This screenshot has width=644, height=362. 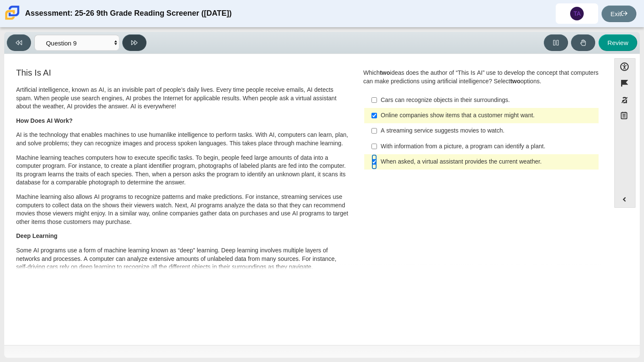 What do you see at coordinates (183, 259) in the screenshot?
I see `p: Some AI programs use a form of machine learning known as “deep” learning. Deep learning involves ...` at bounding box center [183, 259].